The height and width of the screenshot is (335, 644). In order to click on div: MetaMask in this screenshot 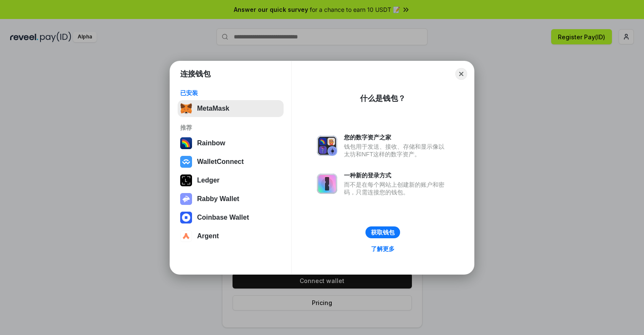, I will do `click(213, 109)`.